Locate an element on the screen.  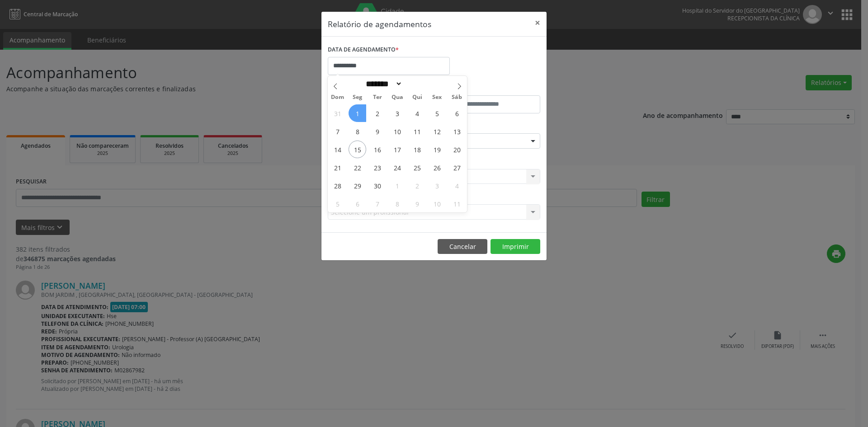
span: Setembro 17, 2025 is located at coordinates (397, 149).